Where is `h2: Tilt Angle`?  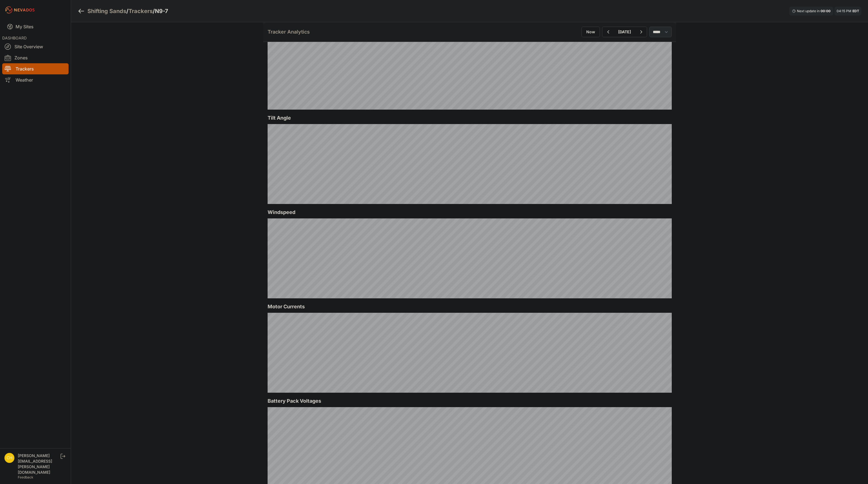 h2: Tilt Angle is located at coordinates (470, 118).